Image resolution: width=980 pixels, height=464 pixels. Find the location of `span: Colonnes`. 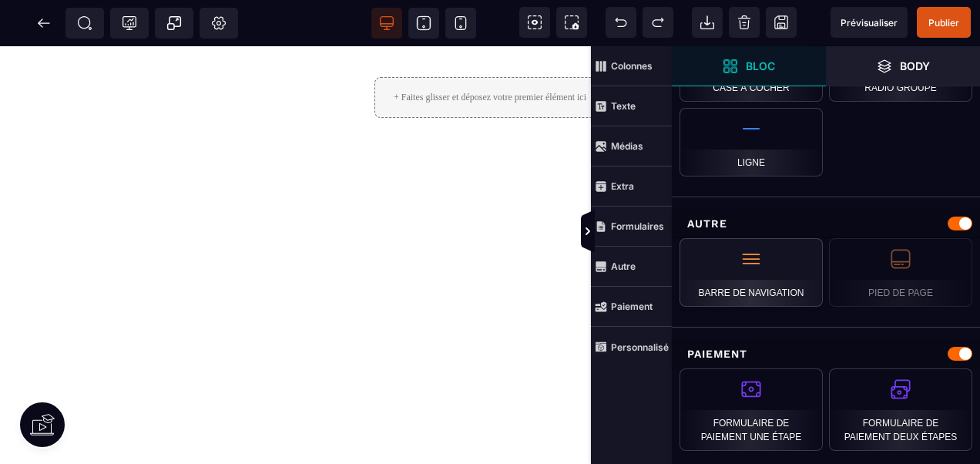

span: Colonnes is located at coordinates (631, 66).